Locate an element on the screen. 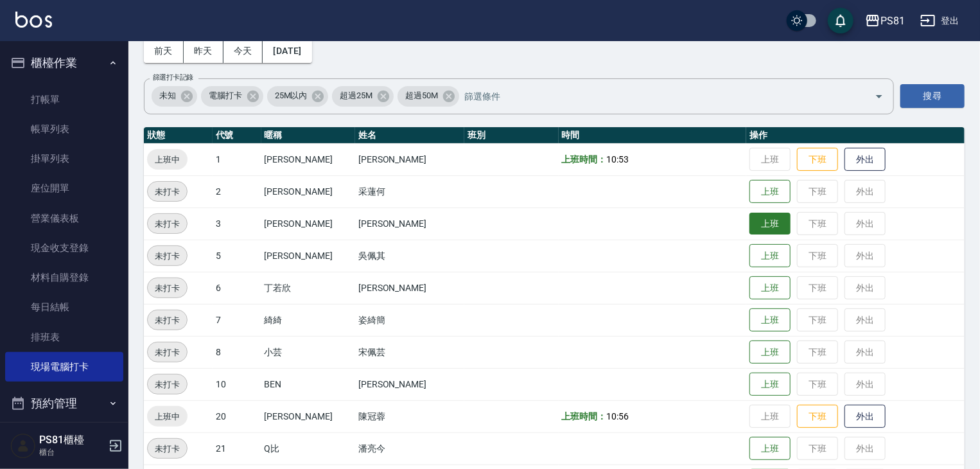 Image resolution: width=980 pixels, height=469 pixels. a: 每日結帳 is located at coordinates (64, 307).